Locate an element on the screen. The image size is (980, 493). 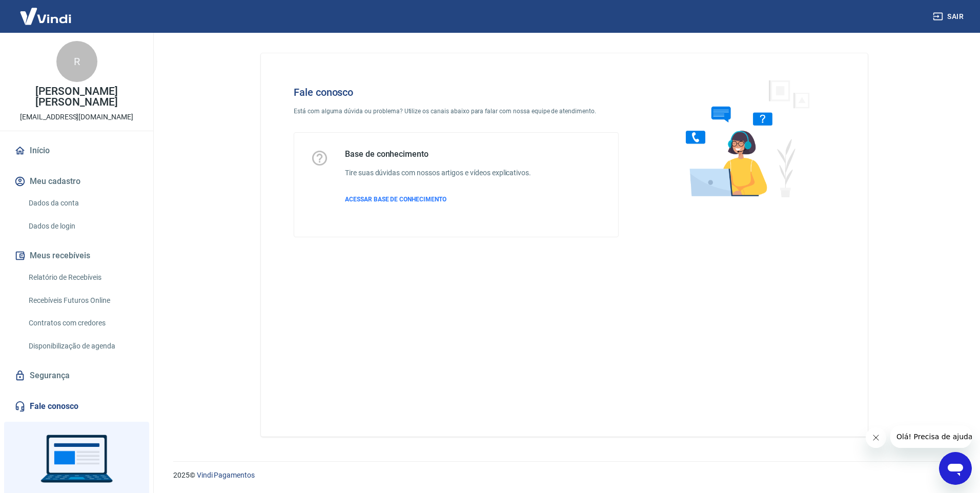
span: ACESSAR BASE DE CONHECIMENTO is located at coordinates (396, 199).